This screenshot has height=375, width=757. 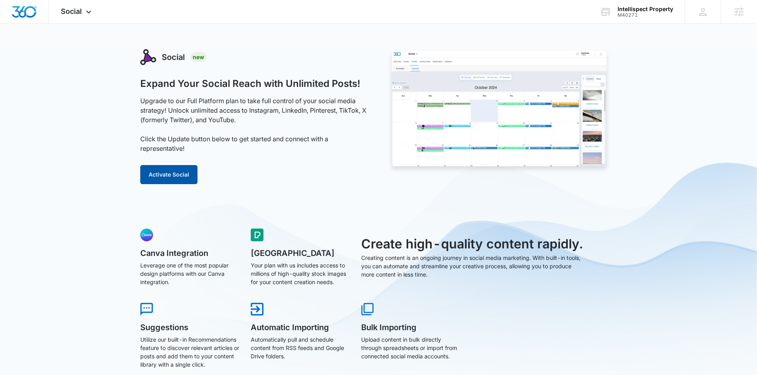 What do you see at coordinates (71, 11) in the screenshot?
I see `span: Social` at bounding box center [71, 11].